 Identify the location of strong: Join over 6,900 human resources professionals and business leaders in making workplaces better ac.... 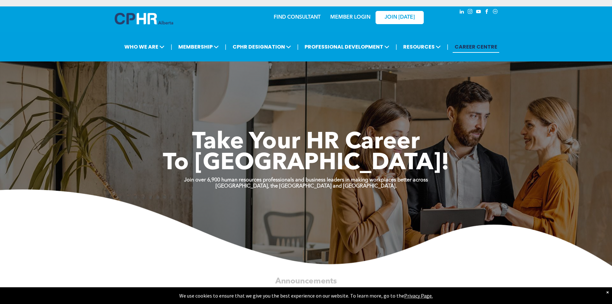
(306, 180).